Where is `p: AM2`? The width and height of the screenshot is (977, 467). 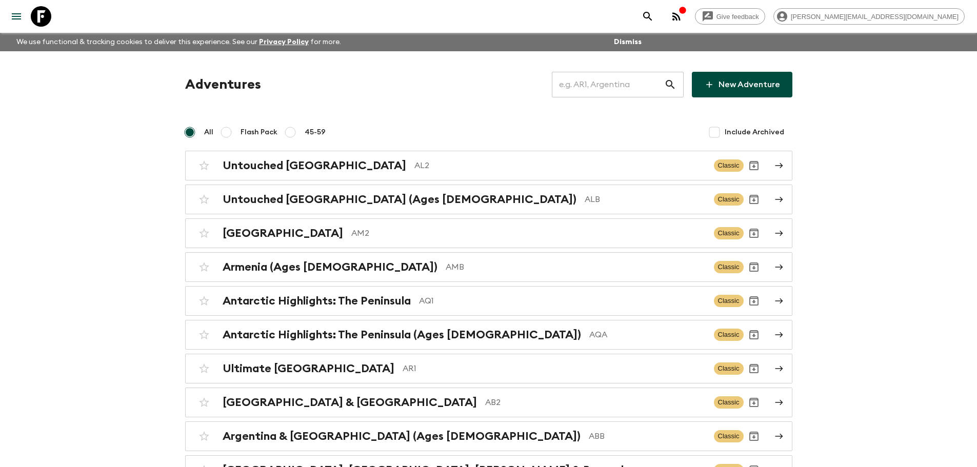
p: AM2 is located at coordinates (528, 233).